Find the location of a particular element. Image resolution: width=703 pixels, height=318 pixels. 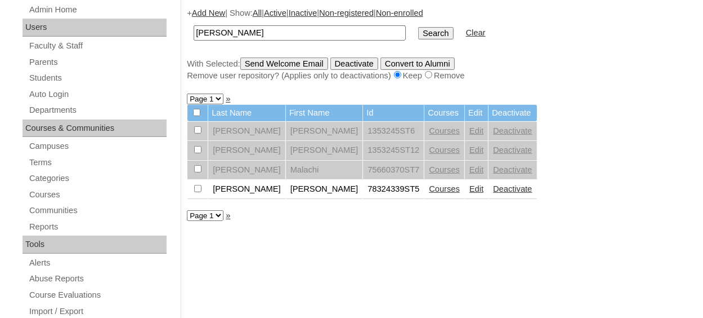

td: Deactivate is located at coordinates (512, 113).